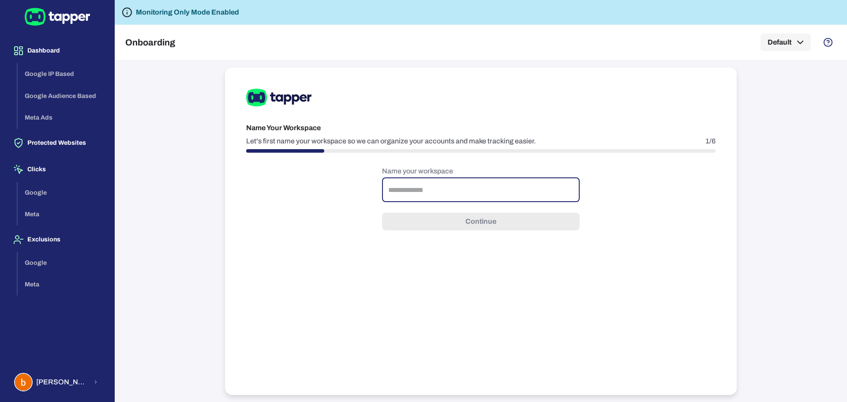  Describe the element at coordinates (57, 239) in the screenshot. I see `a: Exclusions` at that location.